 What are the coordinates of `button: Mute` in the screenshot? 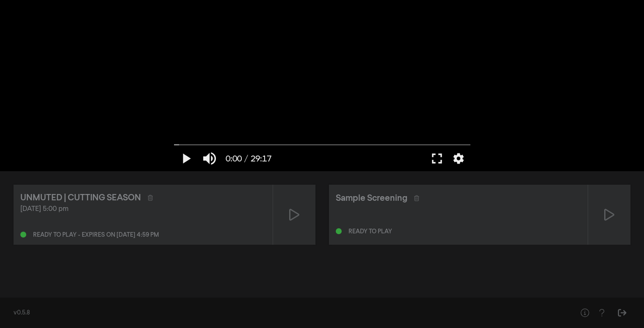 It's located at (210, 158).